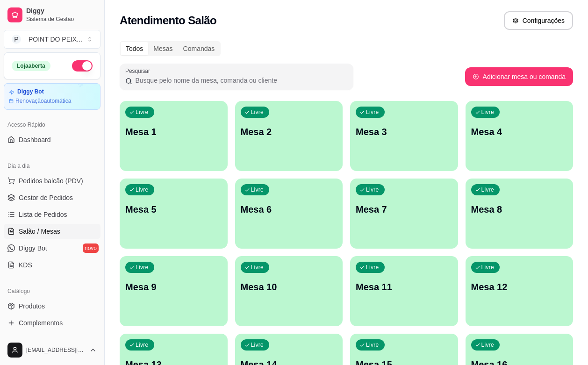 This screenshot has width=588, height=365. Describe the element at coordinates (404, 132) in the screenshot. I see `p: Mesa 3` at that location.